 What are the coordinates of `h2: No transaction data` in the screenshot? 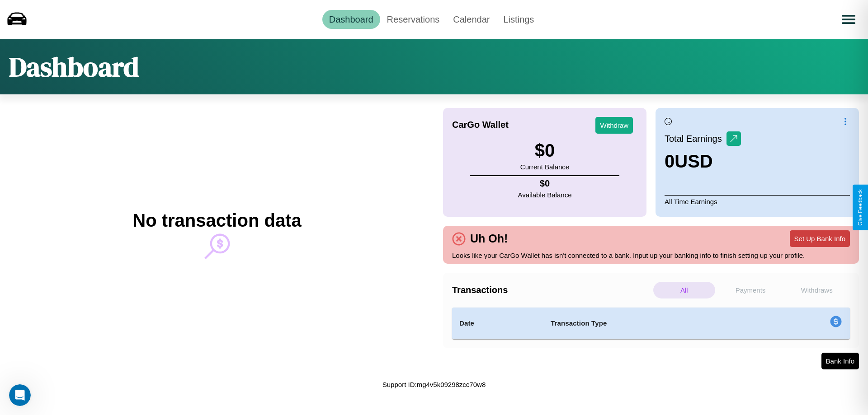 It's located at (217, 220).